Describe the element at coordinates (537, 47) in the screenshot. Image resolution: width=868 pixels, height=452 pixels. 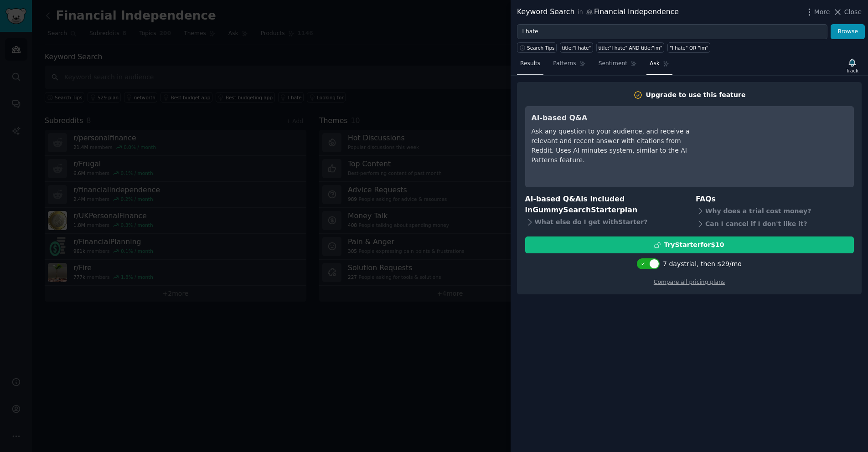
I see `button: Search Tips` at that location.